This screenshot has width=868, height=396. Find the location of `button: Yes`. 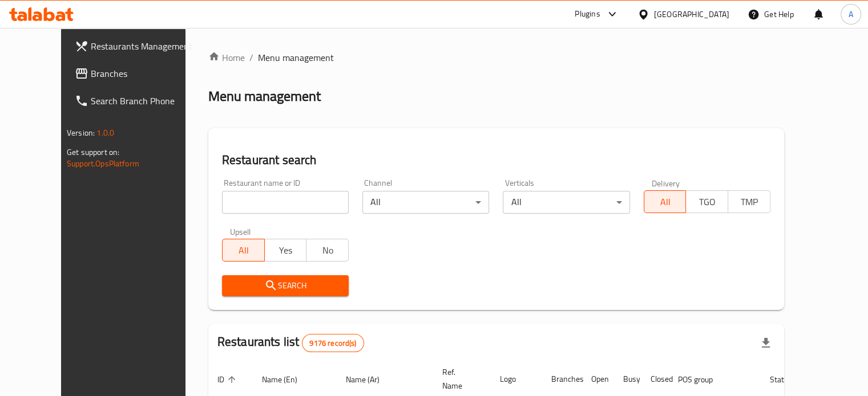

button: Yes is located at coordinates (285, 250).